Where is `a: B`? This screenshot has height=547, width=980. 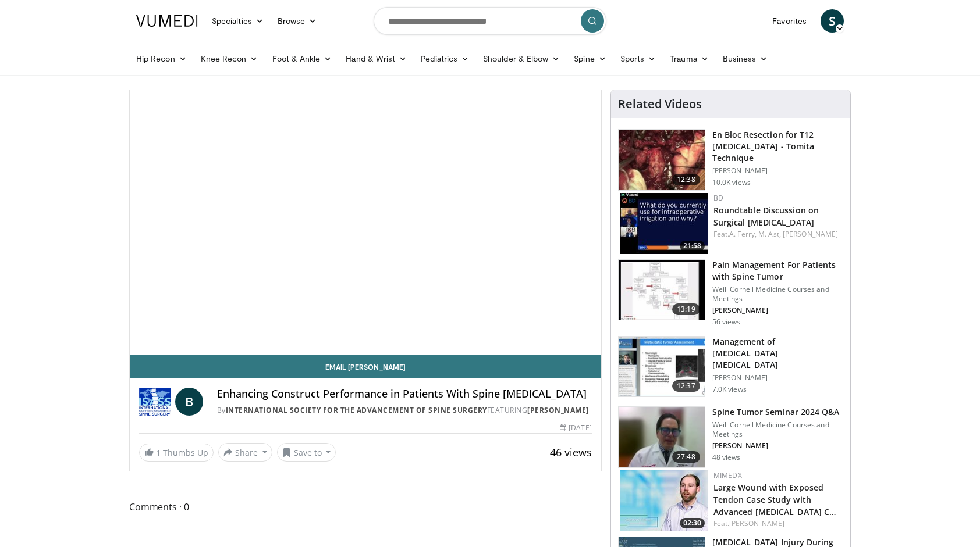
a: B is located at coordinates (189, 402).